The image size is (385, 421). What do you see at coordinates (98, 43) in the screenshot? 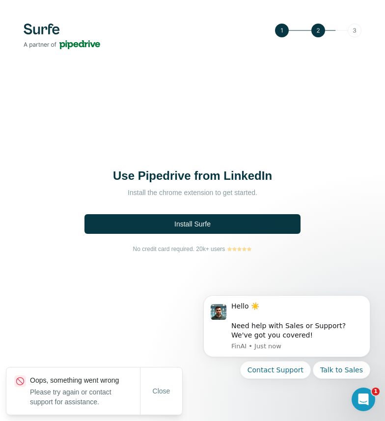
I see `div: message notification from FinAI, Just now. Hello ☀️ ​ Need help with Sales or Support? We've got ...` at bounding box center [98, 43].